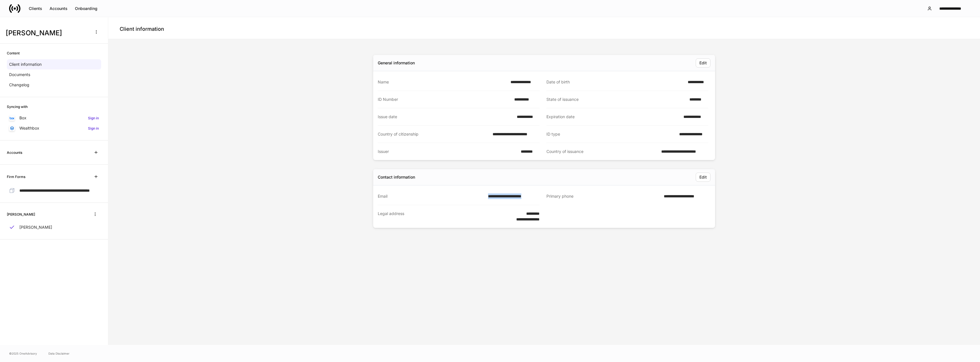 The image size is (980, 362). I want to click on div: Onboarding, so click(86, 9).